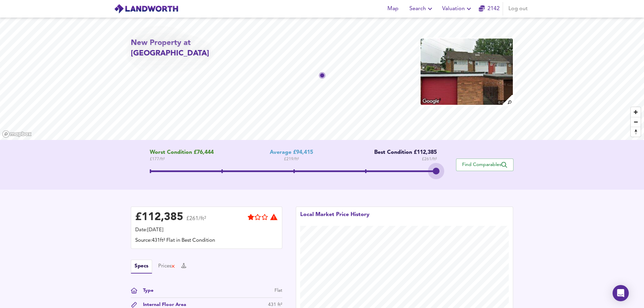 The image size is (644, 308). I want to click on div: Best Condition £112,385, so click(403, 152).